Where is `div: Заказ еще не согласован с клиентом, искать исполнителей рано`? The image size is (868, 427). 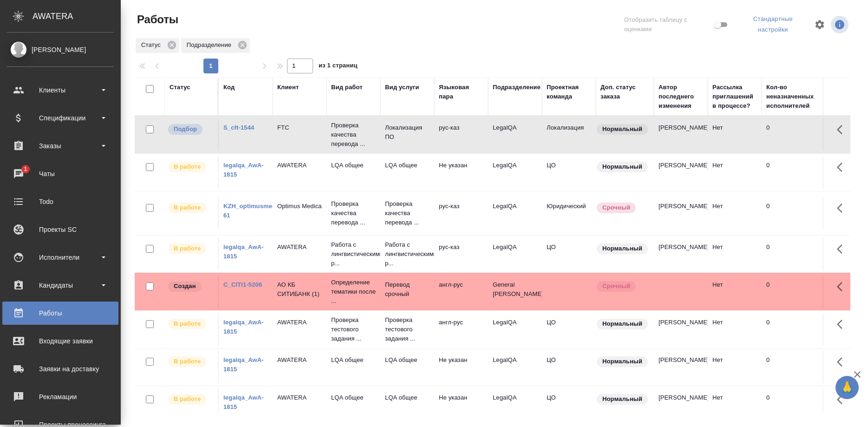 div: Заказ еще не согласован с клиентом, искать исполнителей рано is located at coordinates (190, 286).